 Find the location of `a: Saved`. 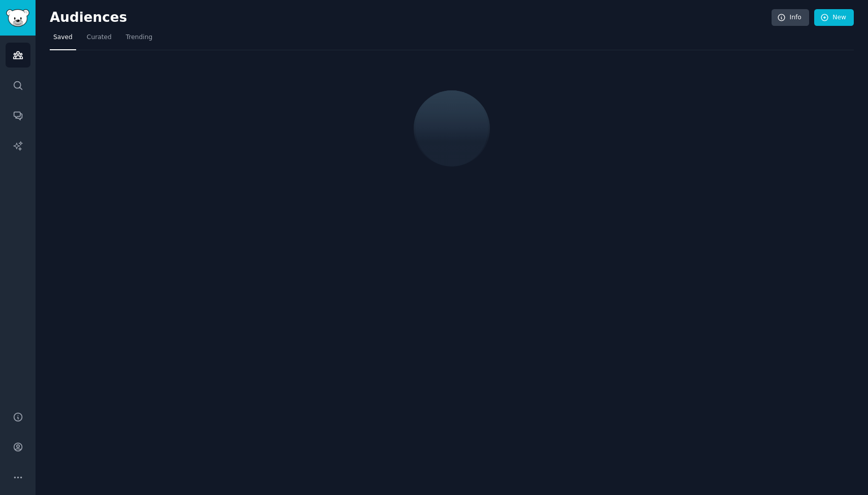

a: Saved is located at coordinates (63, 40).